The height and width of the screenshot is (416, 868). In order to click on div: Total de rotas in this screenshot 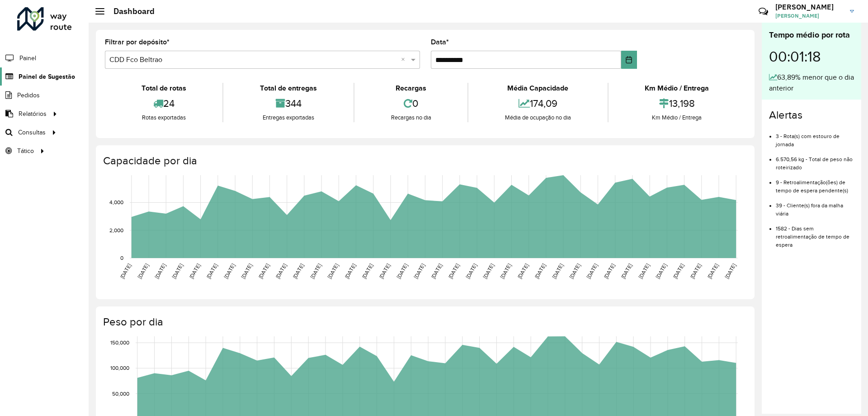, I will do `click(164, 88)`.